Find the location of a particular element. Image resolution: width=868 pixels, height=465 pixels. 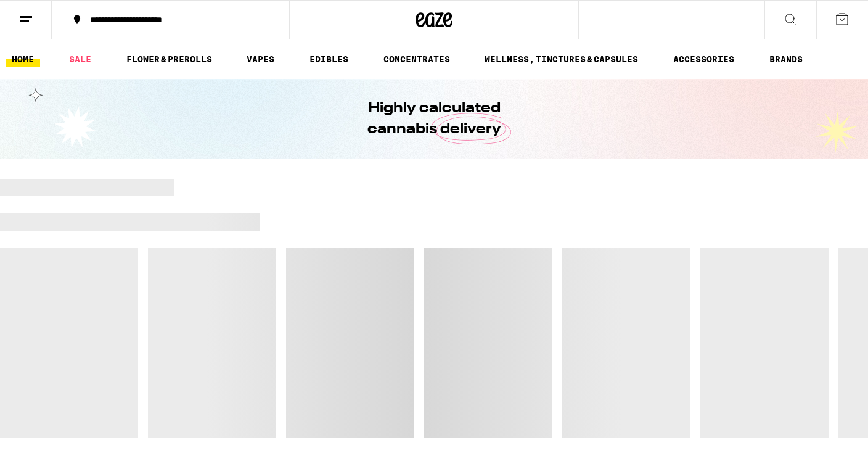

a: FLOWER & PREROLLS is located at coordinates (169, 59).